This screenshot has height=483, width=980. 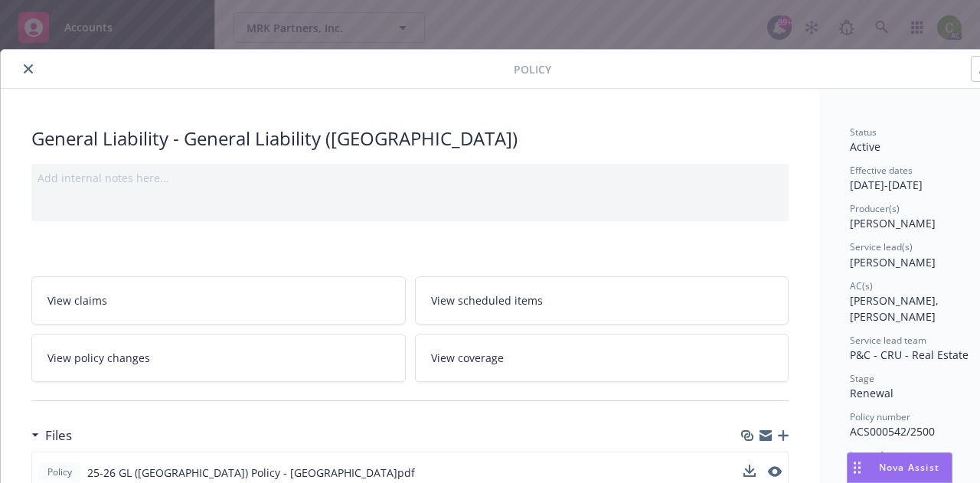 What do you see at coordinates (909, 355) in the screenshot?
I see `span: P&C - CRU - Real Estate` at bounding box center [909, 355].